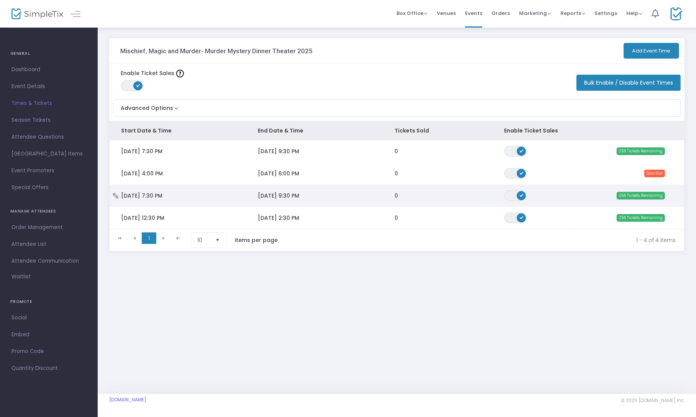 Image resolution: width=696 pixels, height=417 pixels. I want to click on th: Tickets Sold, so click(438, 131).